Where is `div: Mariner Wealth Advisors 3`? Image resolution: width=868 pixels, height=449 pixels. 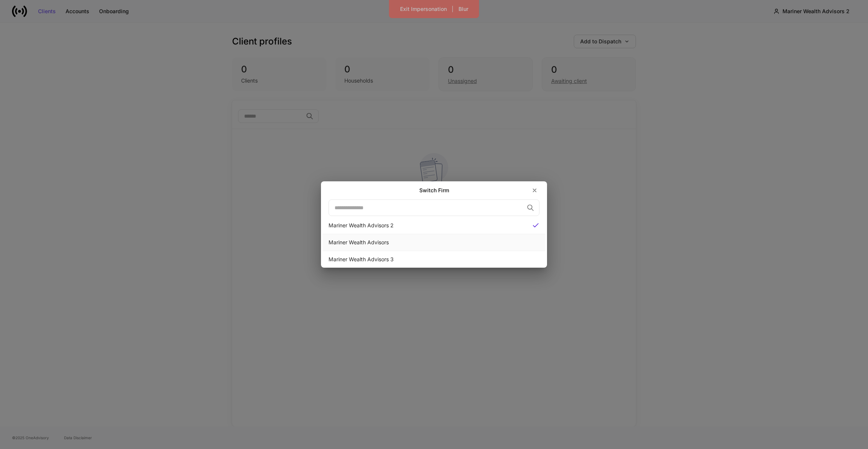
div: Mariner Wealth Advisors 3 is located at coordinates (434, 259).